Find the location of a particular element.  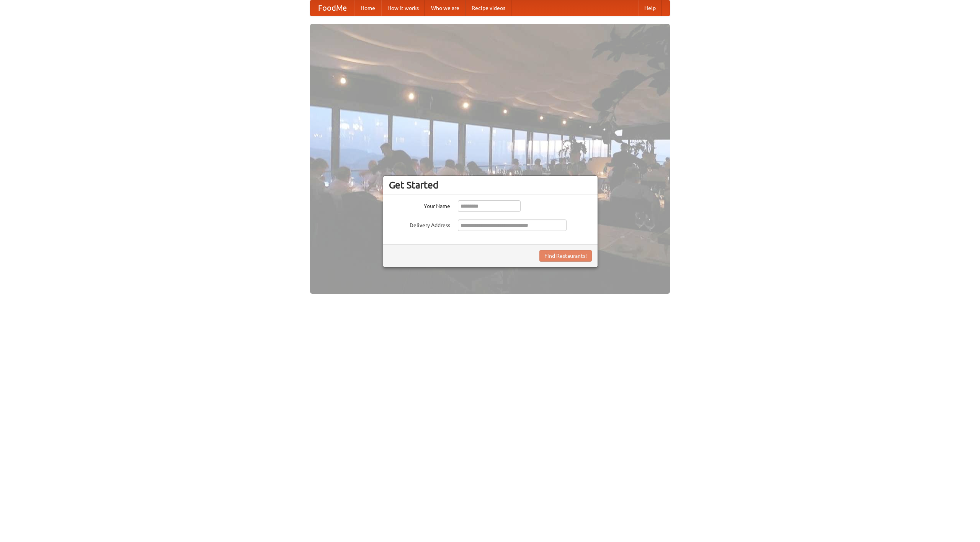

a: Help is located at coordinates (650, 8).